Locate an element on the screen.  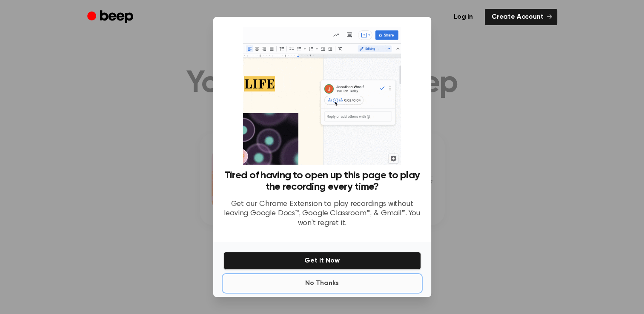
button: No Thanks is located at coordinates (322, 283).